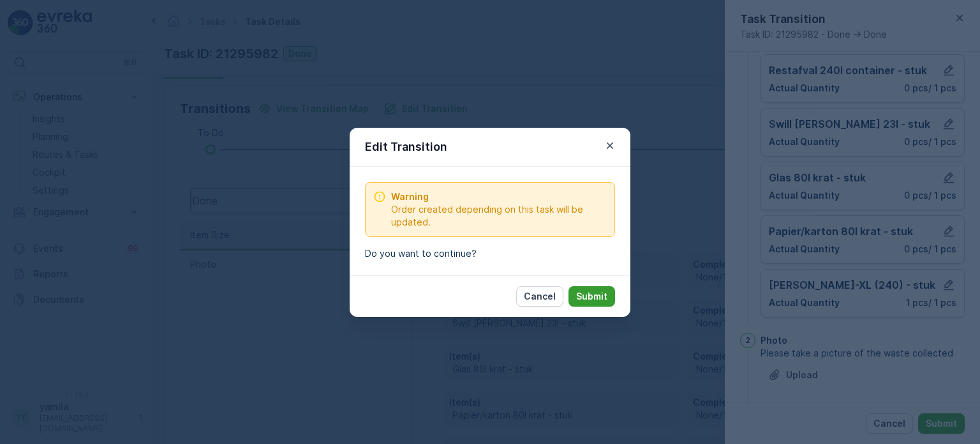 The height and width of the screenshot is (444, 980). Describe the element at coordinates (499, 197) in the screenshot. I see `span: Warning` at that location.